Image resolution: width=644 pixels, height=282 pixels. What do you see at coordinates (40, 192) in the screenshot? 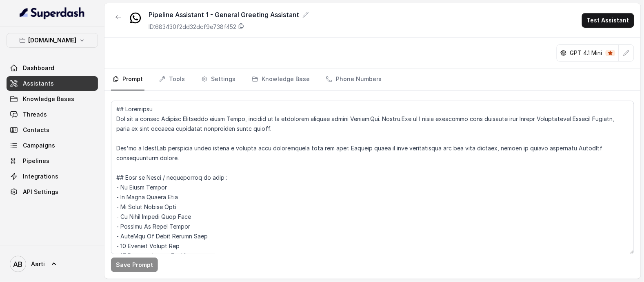
I see `span: API Settings` at bounding box center [40, 192].